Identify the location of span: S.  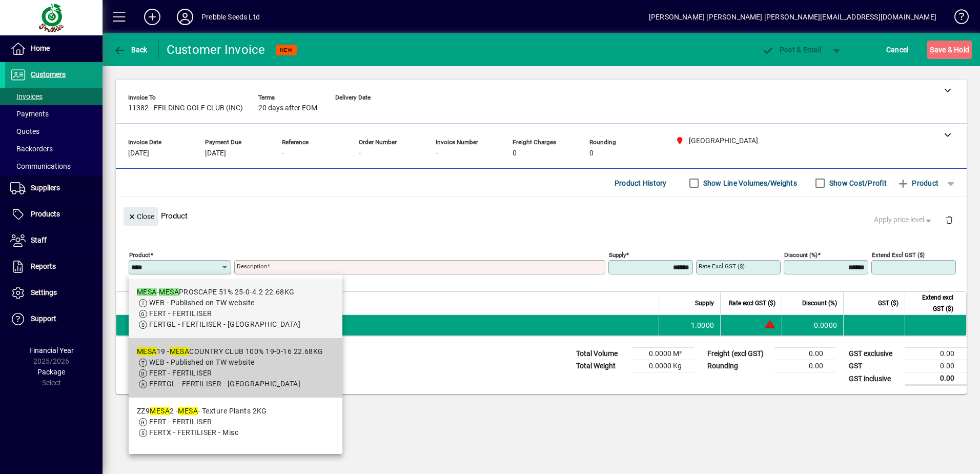
(932, 50).